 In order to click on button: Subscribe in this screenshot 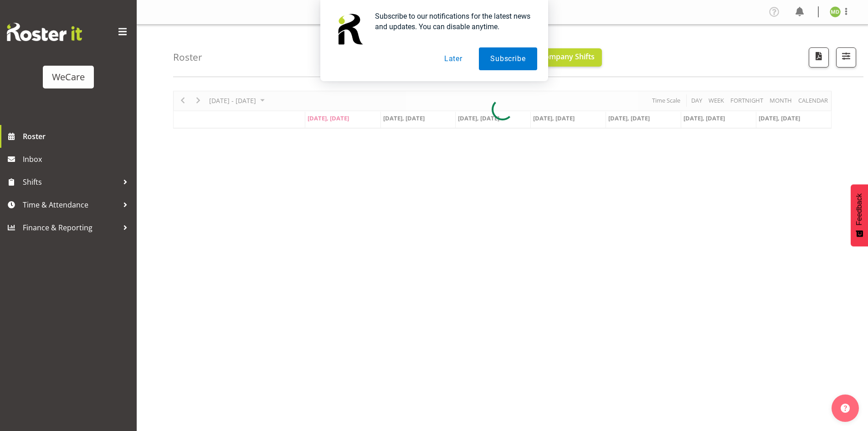, I will do `click(507, 59)`.